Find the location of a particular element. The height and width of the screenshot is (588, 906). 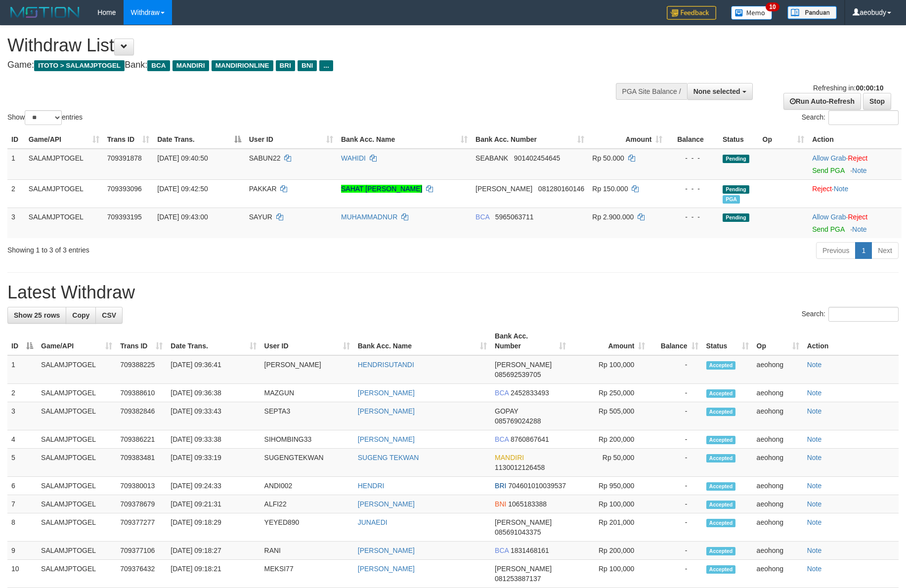

span: Copy 081280160146 to clipboard is located at coordinates (561, 189).